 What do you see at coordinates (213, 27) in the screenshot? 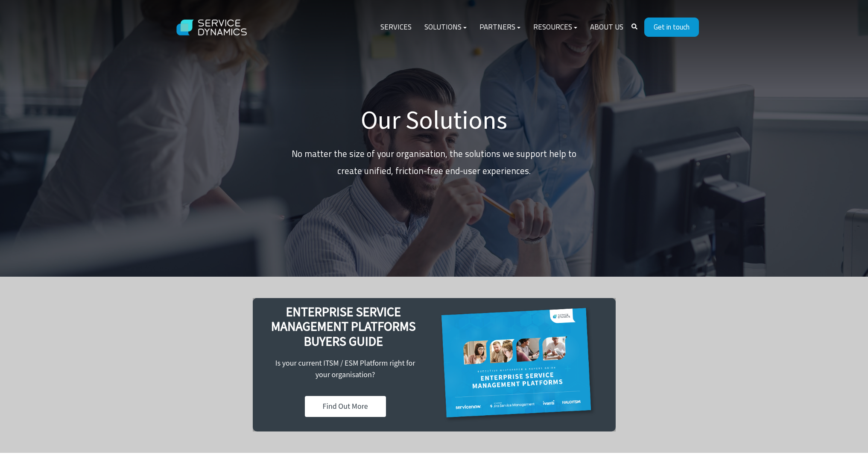
I see `img: Service Dynamics Logo - White` at bounding box center [213, 27].